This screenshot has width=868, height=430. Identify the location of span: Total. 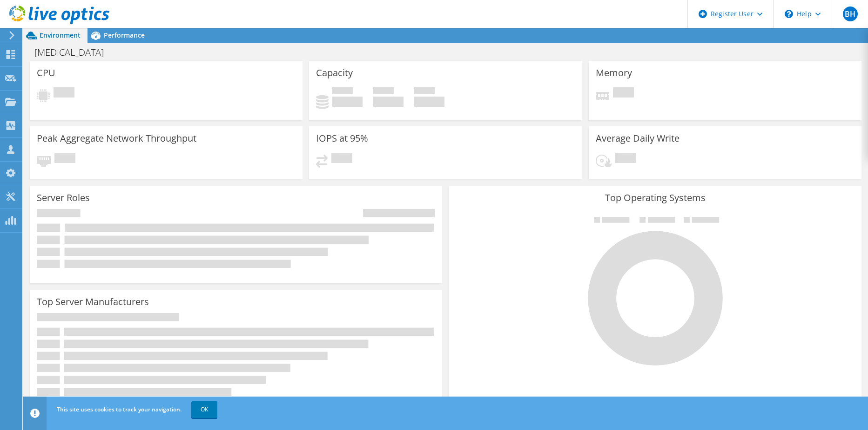
(424, 92).